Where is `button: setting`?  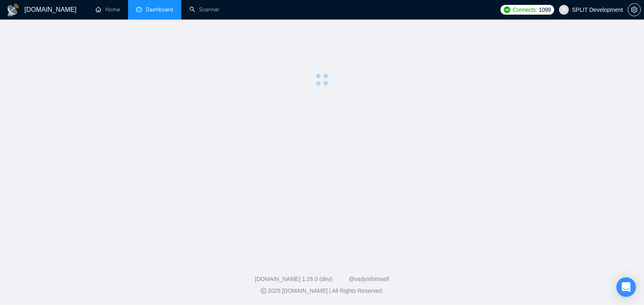 button: setting is located at coordinates (634, 10).